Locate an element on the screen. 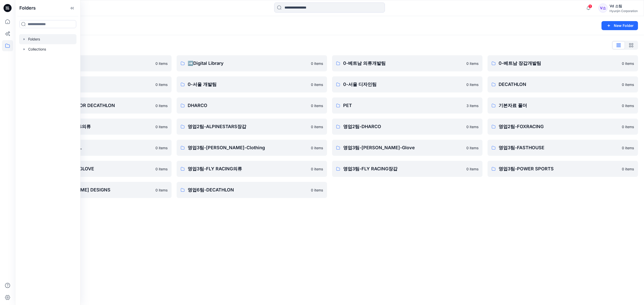 This screenshot has width=644, height=305. a: 영업2팀-ALPINESTARS장갑0 items is located at coordinates (252, 127).